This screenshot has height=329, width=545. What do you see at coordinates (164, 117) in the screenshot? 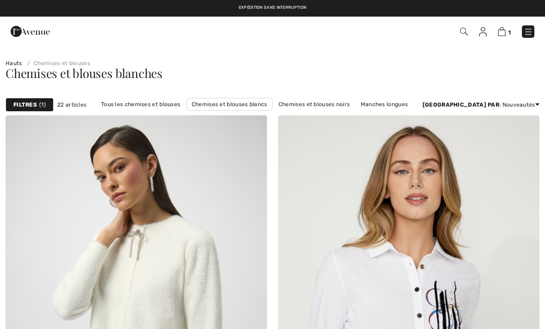
I see `a: Manches courtes` at bounding box center [164, 117].